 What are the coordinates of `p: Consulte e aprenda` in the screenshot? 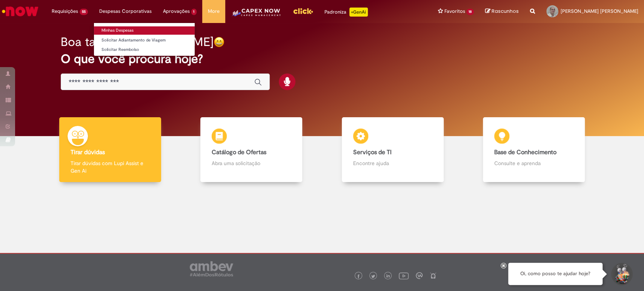 It's located at (534, 164).